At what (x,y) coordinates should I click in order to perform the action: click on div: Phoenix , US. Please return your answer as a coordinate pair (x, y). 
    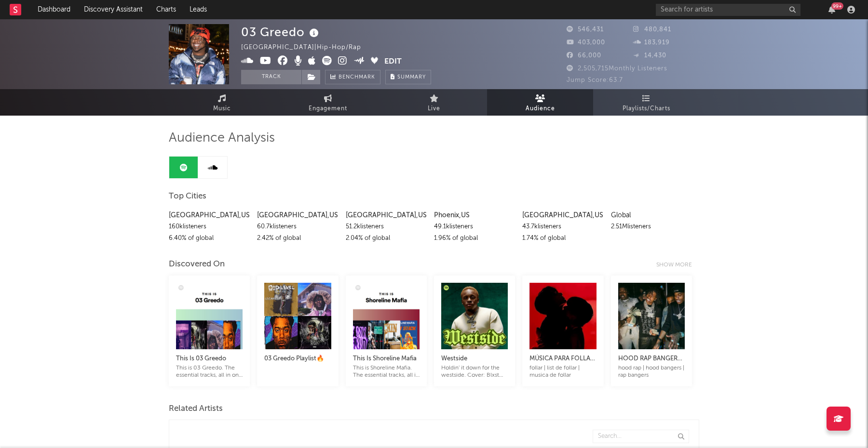
    Looking at the image, I should click on (475, 215).